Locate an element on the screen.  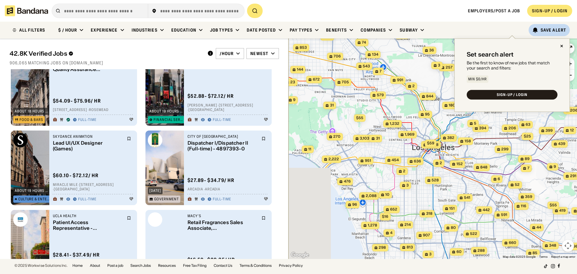
a: Free Tax Filing is located at coordinates (195, 265).